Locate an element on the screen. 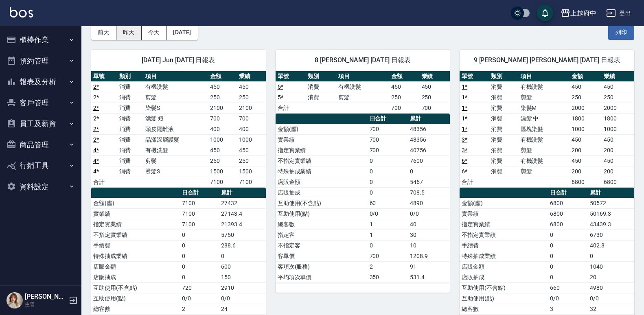 Image resolution: width=644 pixels, height=315 pixels. td: 43439.3 is located at coordinates (611, 224).